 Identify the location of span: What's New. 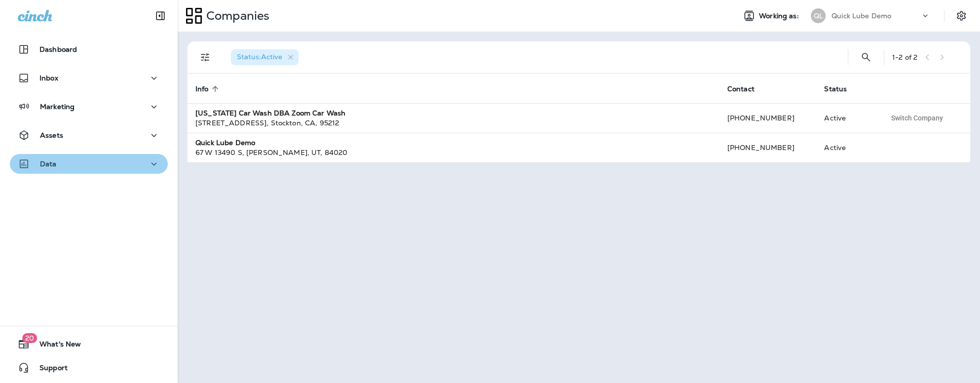
(56, 346).